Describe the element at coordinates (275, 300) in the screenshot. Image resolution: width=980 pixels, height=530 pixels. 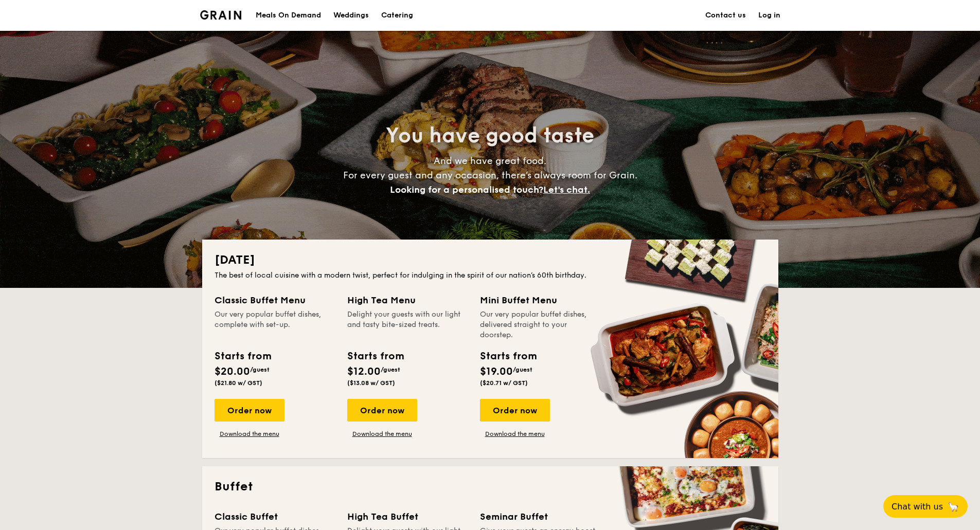
I see `div: Classic Buffet Menu` at that location.